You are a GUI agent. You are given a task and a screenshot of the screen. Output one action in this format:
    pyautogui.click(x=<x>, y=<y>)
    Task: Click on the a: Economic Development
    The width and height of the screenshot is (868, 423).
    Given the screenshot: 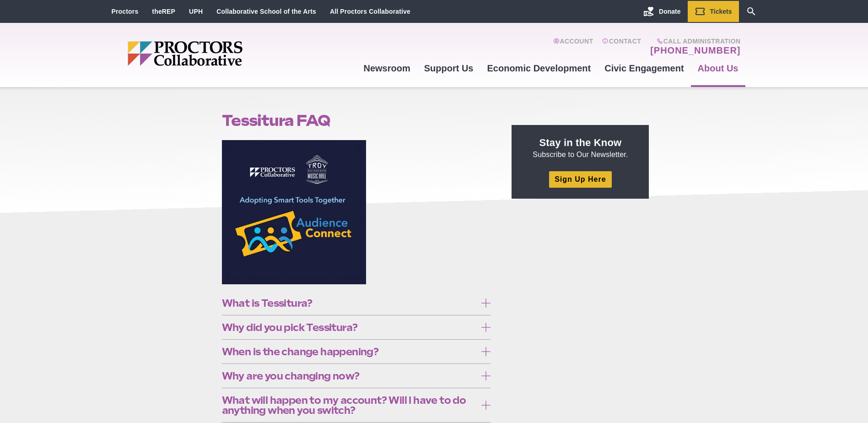 What is the action you would take?
    pyautogui.click(x=539, y=68)
    